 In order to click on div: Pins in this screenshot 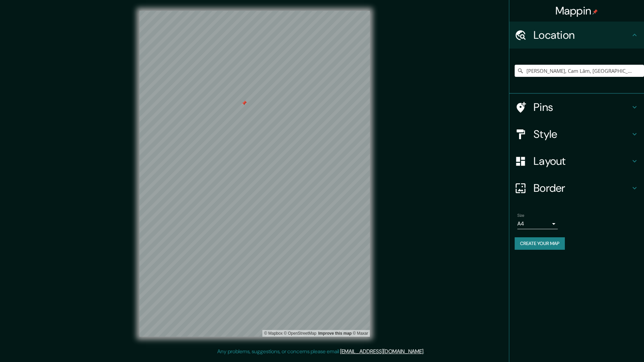, I will do `click(577, 107)`.